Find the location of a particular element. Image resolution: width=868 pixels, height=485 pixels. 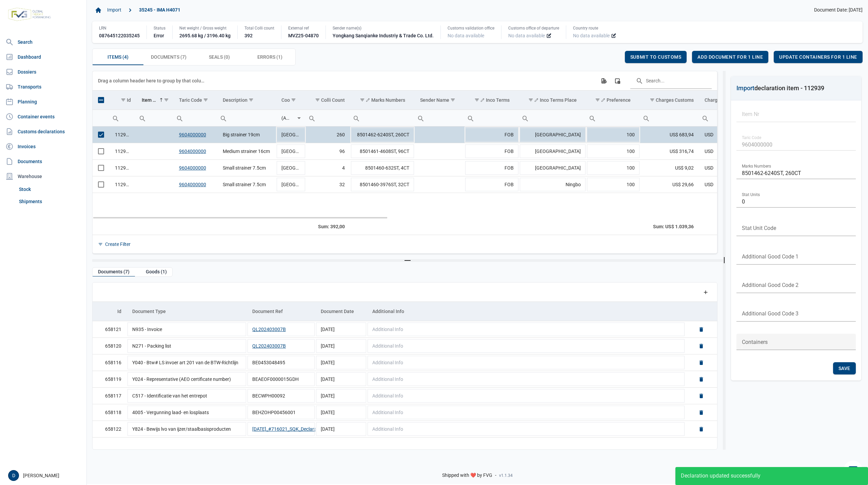

td: 8501460-3976ST, 32CT is located at coordinates (382, 184).